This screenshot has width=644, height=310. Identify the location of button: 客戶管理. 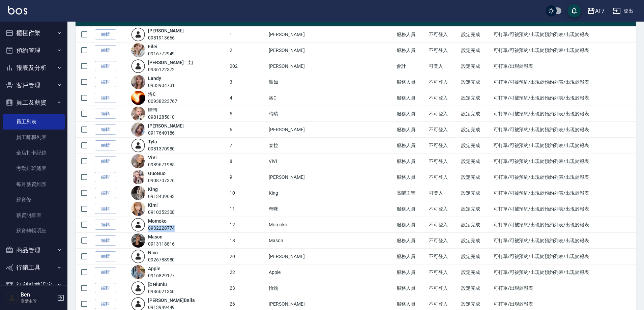
(34, 85).